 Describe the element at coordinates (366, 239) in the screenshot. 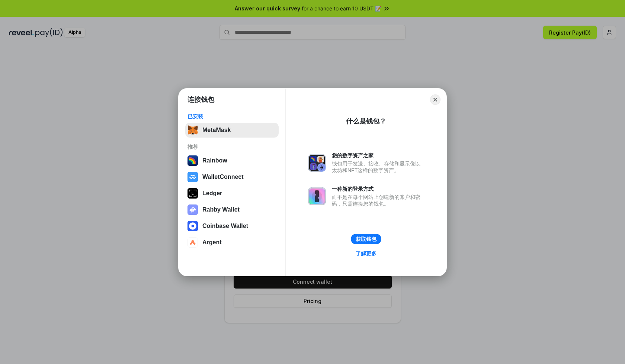

I see `div: 获取钱包` at that location.